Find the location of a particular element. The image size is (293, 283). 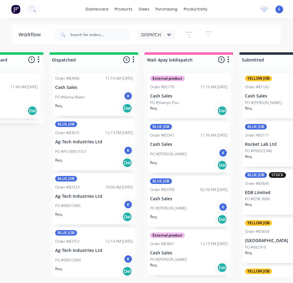

div: Order #83723 is located at coordinates (67, 187).